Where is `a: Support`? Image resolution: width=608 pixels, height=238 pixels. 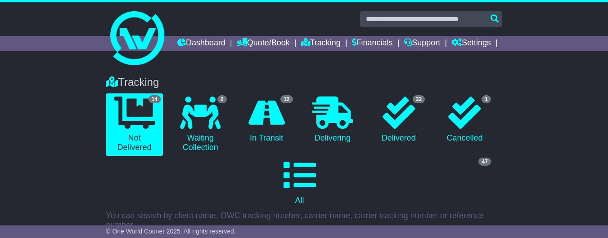 a: Support is located at coordinates (421, 44).